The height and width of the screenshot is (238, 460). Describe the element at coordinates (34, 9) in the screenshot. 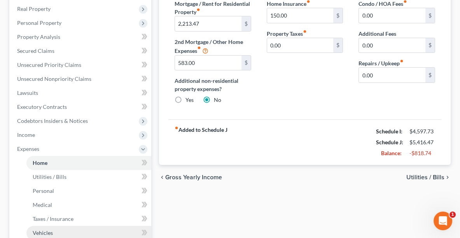

I see `span: Real Property` at that location.